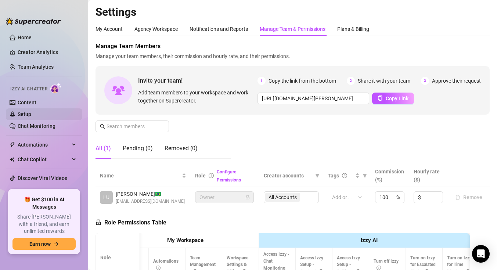  Describe the element at coordinates (200, 176) in the screenshot. I see `span: Role` at that location.